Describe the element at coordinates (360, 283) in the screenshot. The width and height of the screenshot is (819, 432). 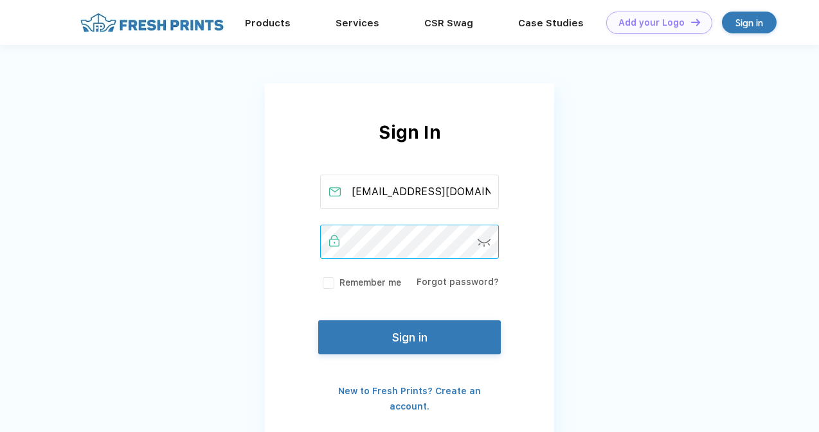
I see `label: Remember me` at that location.